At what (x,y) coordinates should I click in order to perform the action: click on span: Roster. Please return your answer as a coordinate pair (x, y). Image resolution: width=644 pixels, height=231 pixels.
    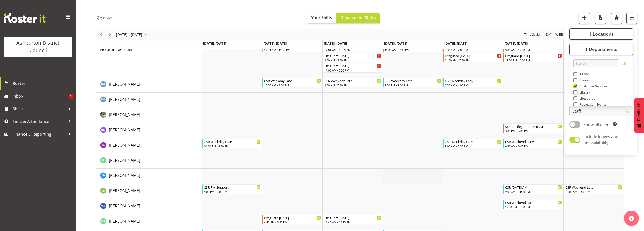
    Looking at the image, I should click on (43, 83).